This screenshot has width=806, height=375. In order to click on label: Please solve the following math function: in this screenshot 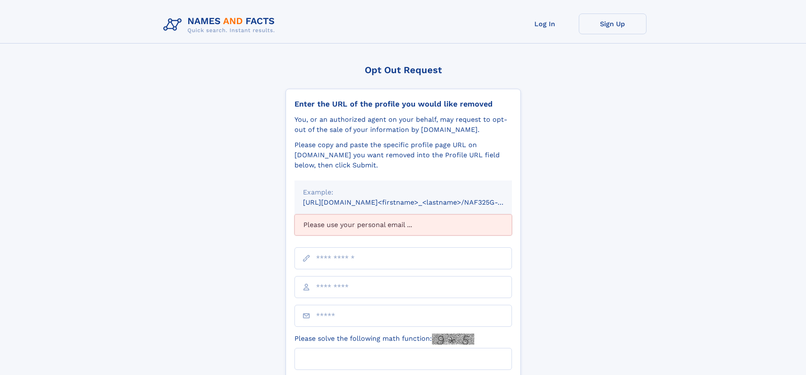, I will do `click(384, 339)`.